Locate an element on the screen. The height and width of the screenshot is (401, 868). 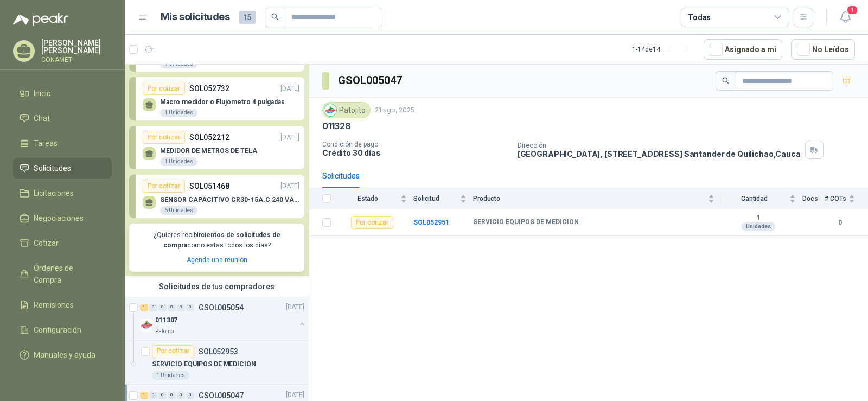
p: Macro medidor o Flujómetro 4 pulgadas is located at coordinates (223, 102).